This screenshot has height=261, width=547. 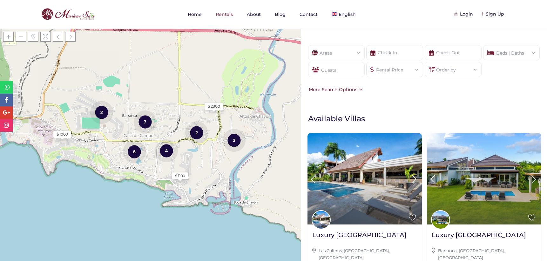 What do you see at coordinates (134, 151) in the screenshot?
I see `div: 6` at bounding box center [134, 151].